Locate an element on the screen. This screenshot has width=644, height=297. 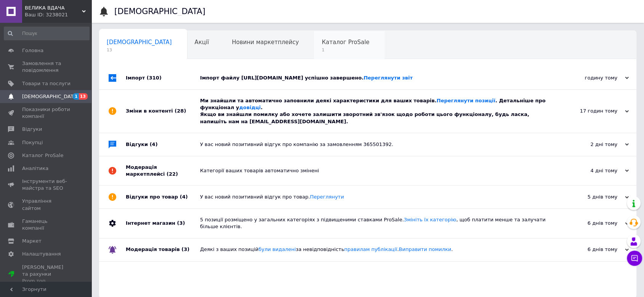
span: Інструменти веб-майстра та SEO is located at coordinates (46, 185).